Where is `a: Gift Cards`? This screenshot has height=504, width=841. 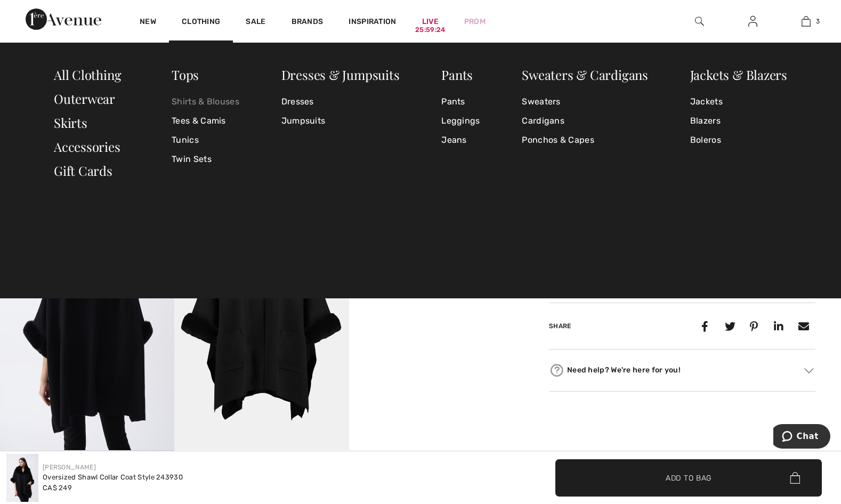
a: Gift Cards is located at coordinates (83, 171).